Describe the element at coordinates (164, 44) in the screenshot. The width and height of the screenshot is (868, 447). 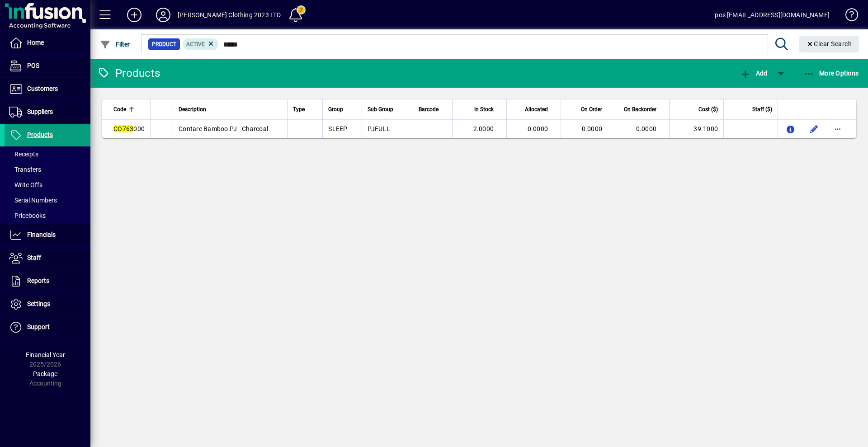
I see `span: Product` at that location.